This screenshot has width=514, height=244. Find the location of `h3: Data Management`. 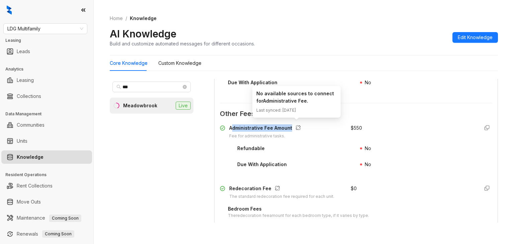

h3: Data Management is located at coordinates (49, 114).